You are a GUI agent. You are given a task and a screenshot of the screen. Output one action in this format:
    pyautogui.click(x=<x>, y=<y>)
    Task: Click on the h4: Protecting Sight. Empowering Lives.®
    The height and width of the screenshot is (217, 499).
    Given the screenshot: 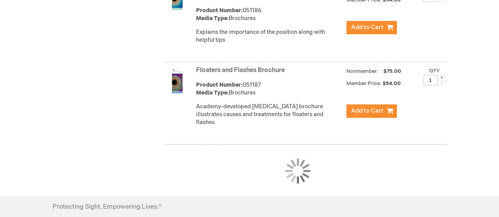 What is the action you would take?
    pyautogui.click(x=107, y=207)
    